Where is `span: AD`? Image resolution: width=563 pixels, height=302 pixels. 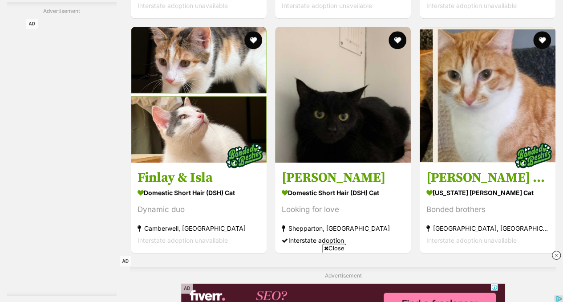
span: AD is located at coordinates (32, 24).